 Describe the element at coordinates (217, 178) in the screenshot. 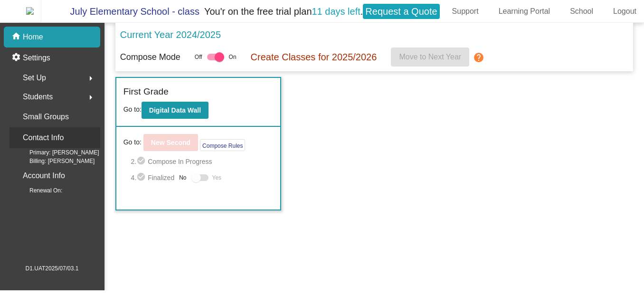

I see `span: Yes` at that location.